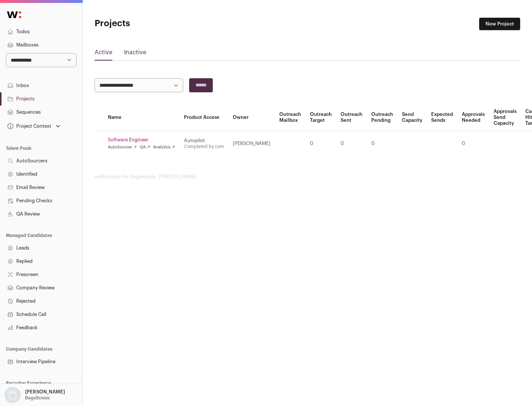 The image size is (532, 406). Describe the element at coordinates (104, 54) in the screenshot. I see `a: Active` at that location.